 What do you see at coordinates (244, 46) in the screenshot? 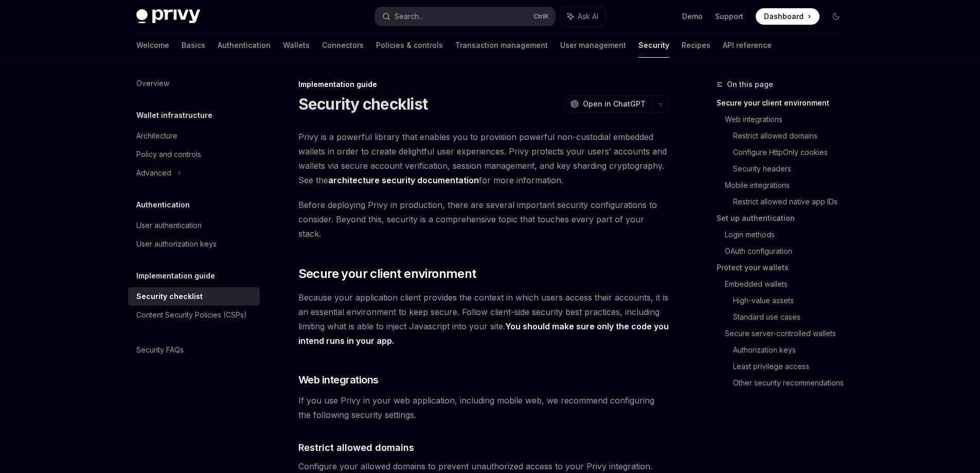
I see `a: Authentication` at bounding box center [244, 46].